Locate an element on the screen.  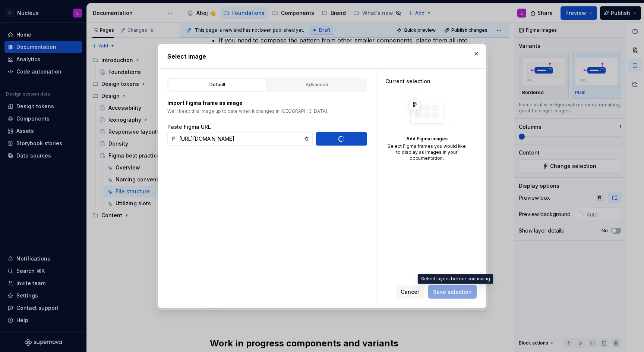
div: Current selection is located at coordinates (427, 81).